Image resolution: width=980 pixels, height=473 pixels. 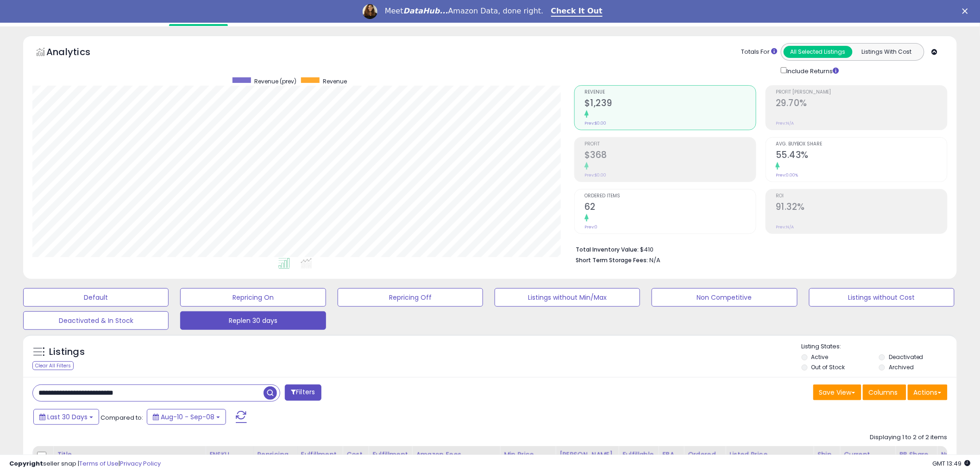 What do you see at coordinates (577, 12) in the screenshot?
I see `a: Check It Out` at bounding box center [577, 12].